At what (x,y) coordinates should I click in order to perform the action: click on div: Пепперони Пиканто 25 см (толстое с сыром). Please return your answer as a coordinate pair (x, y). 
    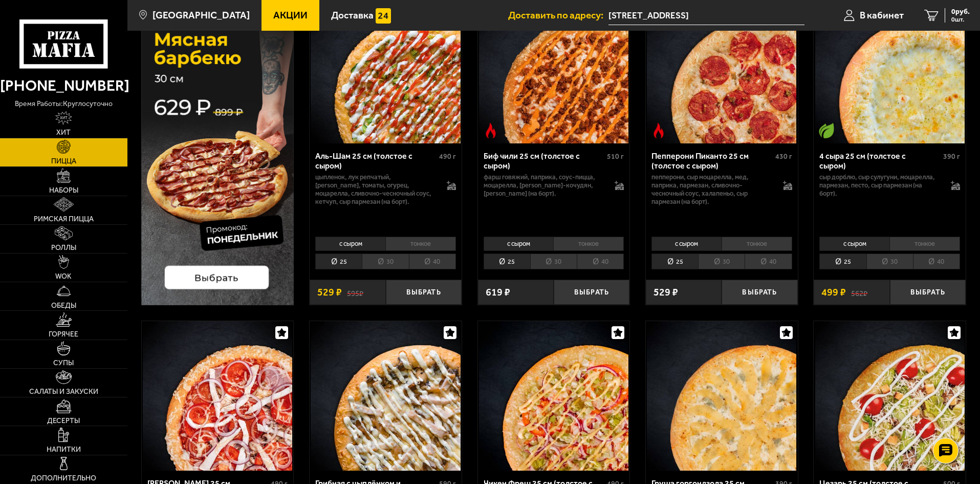
    Looking at the image, I should click on (712, 161).